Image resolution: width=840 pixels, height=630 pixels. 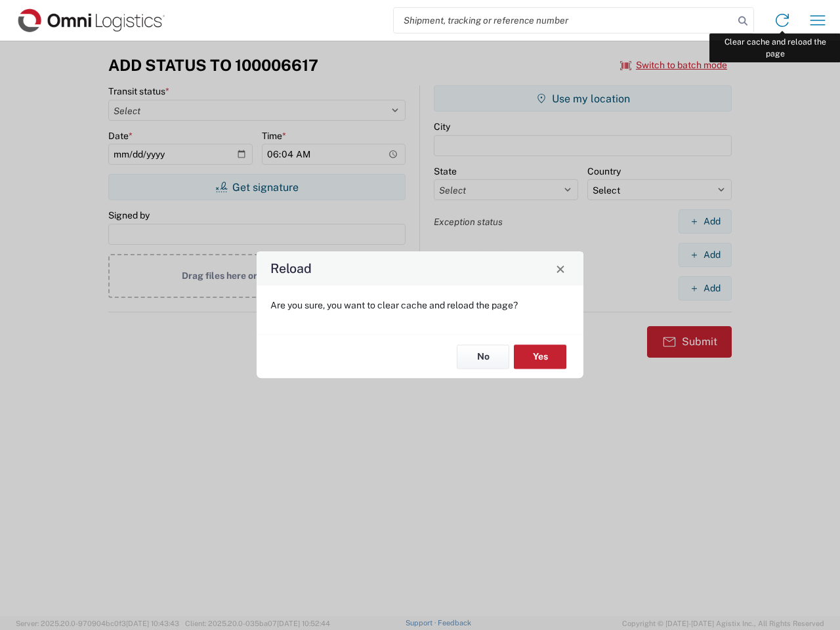 I want to click on p: Are you sure, you want to clear cache and reload the page?, so click(x=420, y=305).